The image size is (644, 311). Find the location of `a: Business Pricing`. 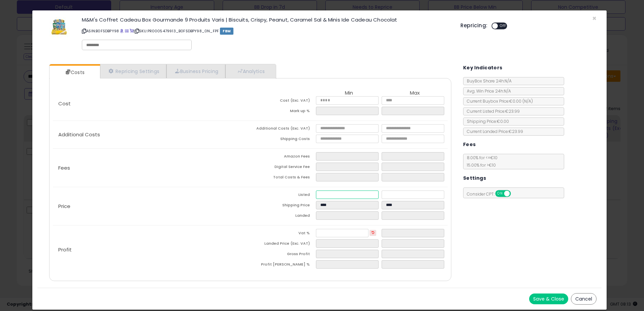

a: Business Pricing is located at coordinates (196, 71).